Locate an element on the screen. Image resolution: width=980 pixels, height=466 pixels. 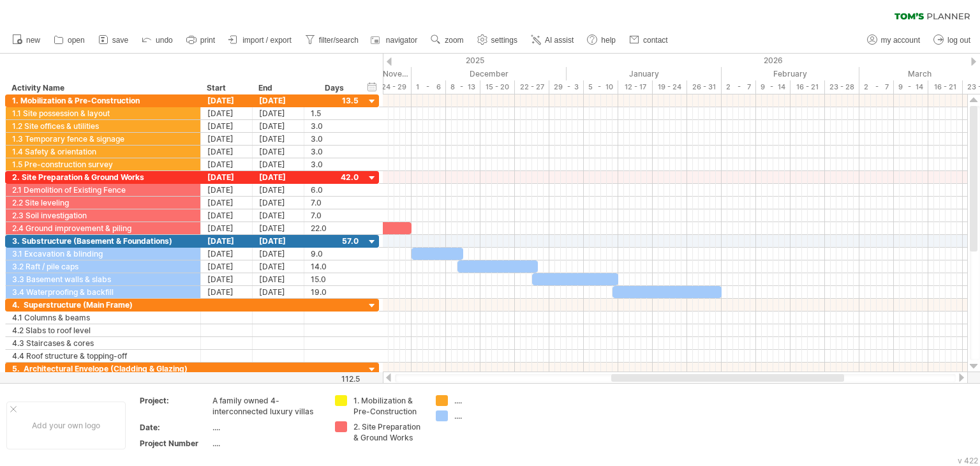
div: 3.1 Excavation & blinding is located at coordinates (103, 253).